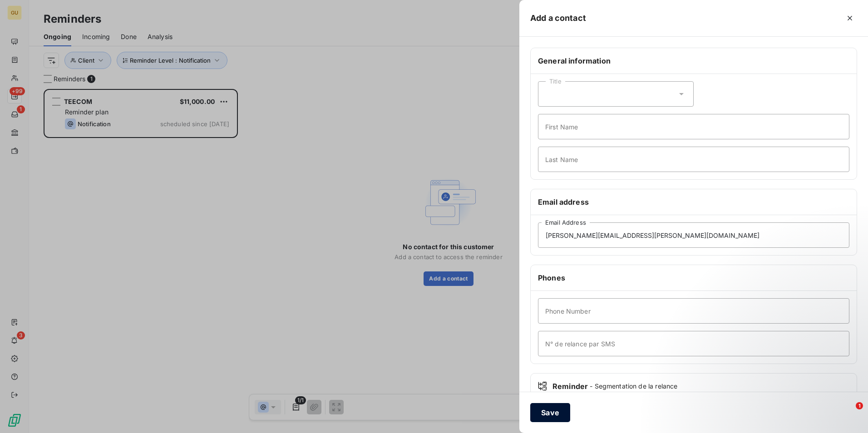 This screenshot has width=868, height=433. What do you see at coordinates (558, 18) in the screenshot?
I see `h5: Add a contact` at bounding box center [558, 18].